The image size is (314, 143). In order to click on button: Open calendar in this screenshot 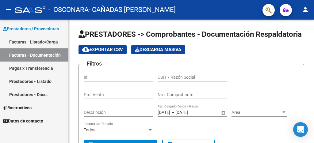, I will do `click(223, 112)`.